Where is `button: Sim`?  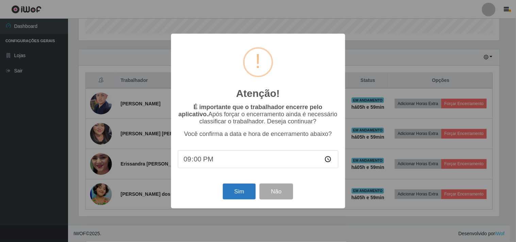
button: Sim is located at coordinates (239, 191).